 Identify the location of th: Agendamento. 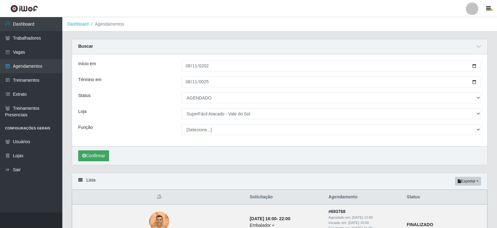
(363, 197).